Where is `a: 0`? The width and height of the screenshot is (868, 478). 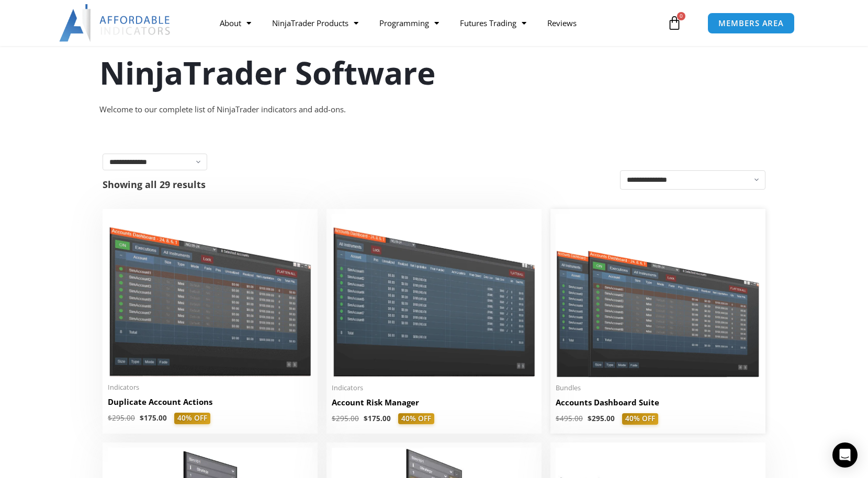 a: 0 is located at coordinates (675, 23).